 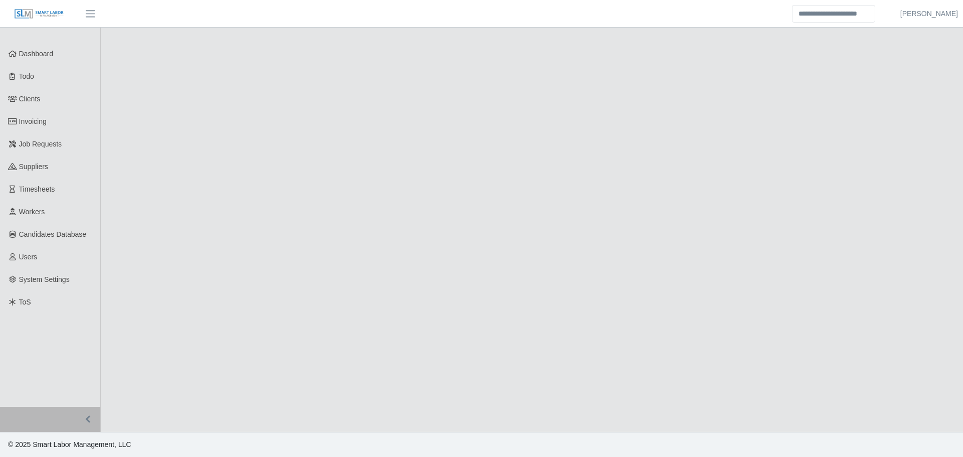 I want to click on span: Candidates Database, so click(x=53, y=234).